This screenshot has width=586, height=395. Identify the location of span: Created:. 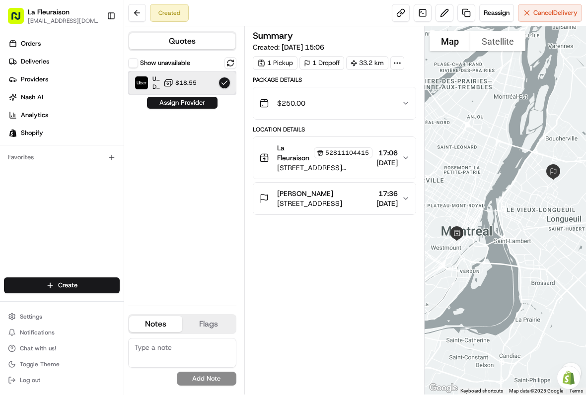
(289, 47).